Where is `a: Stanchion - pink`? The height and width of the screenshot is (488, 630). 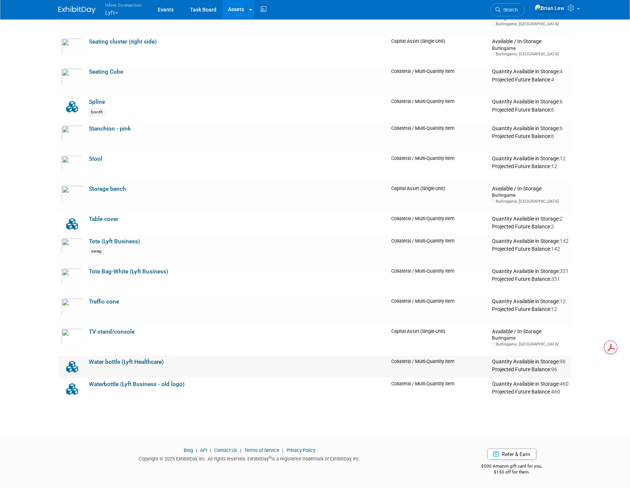 a: Stanchion - pink is located at coordinates (110, 129).